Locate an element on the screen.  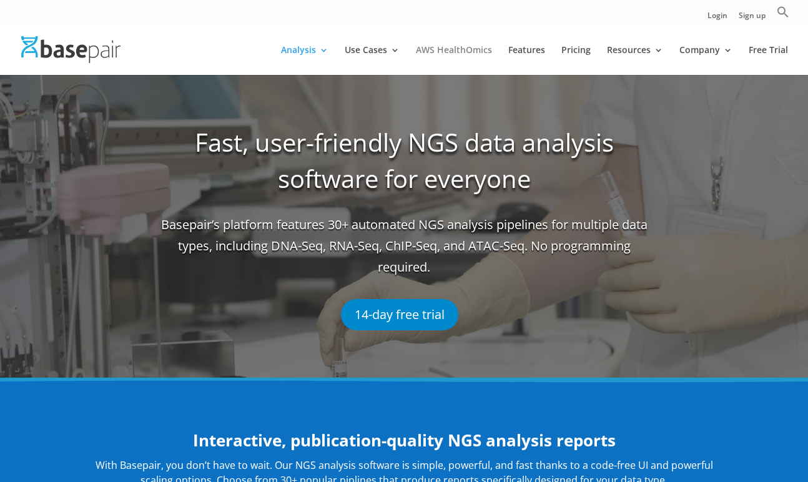
a: Resources is located at coordinates (635, 60).